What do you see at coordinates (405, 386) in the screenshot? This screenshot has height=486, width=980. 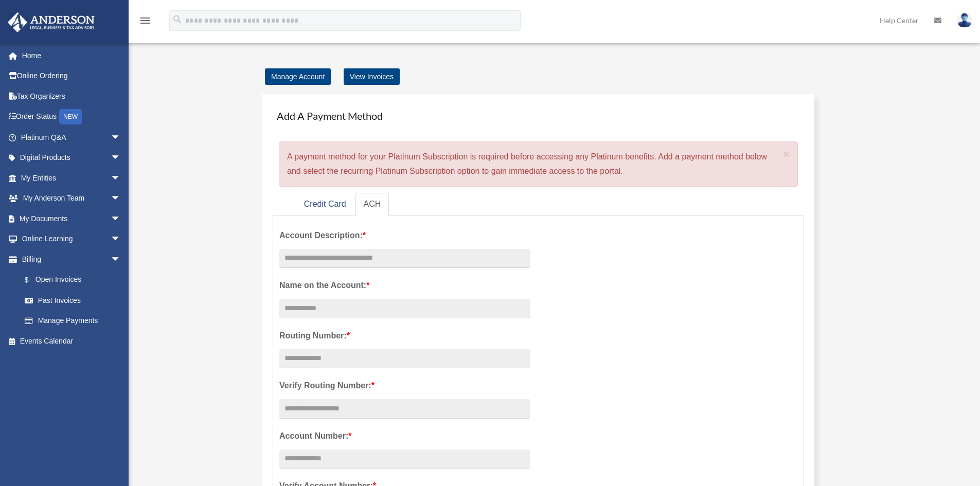 I see `label: Verify Routing Number:` at bounding box center [405, 386].